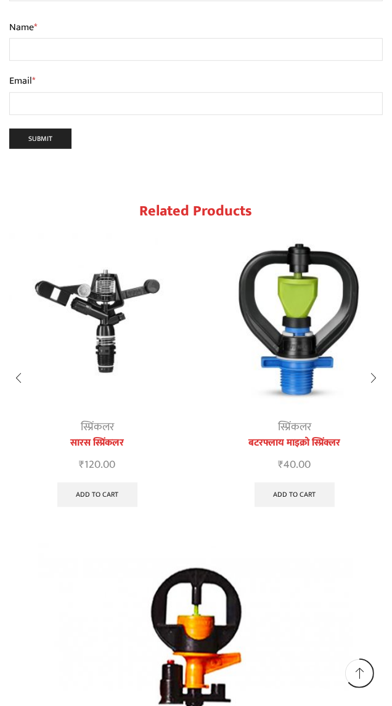 This screenshot has width=392, height=706. Describe the element at coordinates (294, 322) in the screenshot. I see `img: बटरफ्लाय माइक्रो स्प्रिंक्लर` at that location.